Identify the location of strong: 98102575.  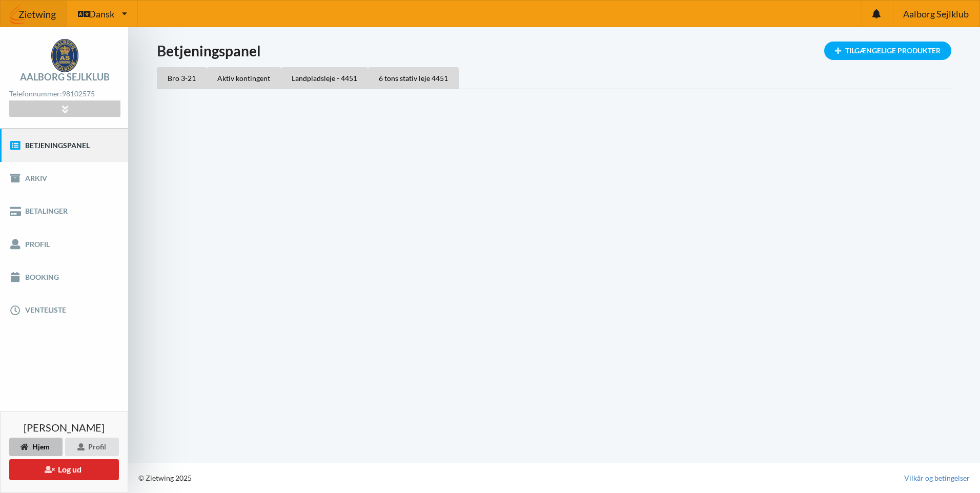
(79, 93).